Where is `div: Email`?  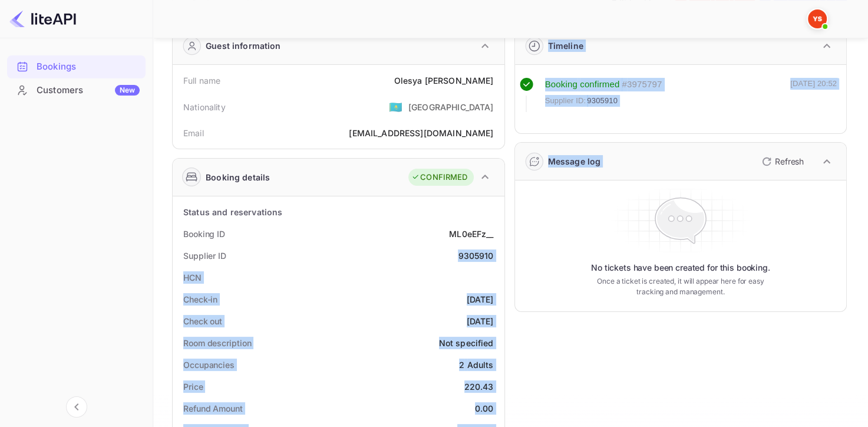 div: Email is located at coordinates (193, 132).